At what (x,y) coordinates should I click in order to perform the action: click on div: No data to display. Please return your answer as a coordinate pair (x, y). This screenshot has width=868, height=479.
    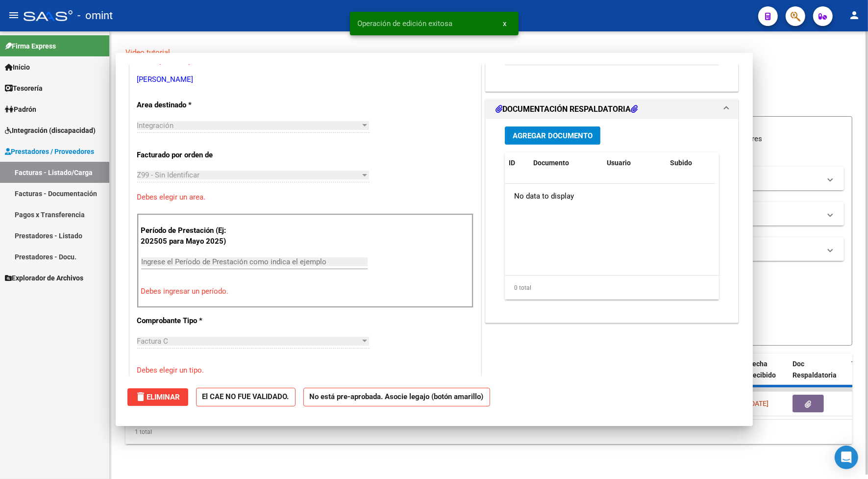
    Looking at the image, I should click on (610, 196).